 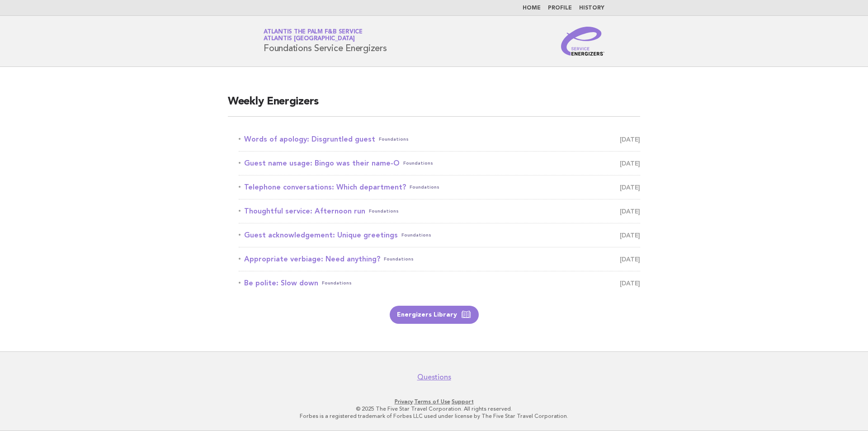 I want to click on a: Privacy, so click(x=403, y=402).